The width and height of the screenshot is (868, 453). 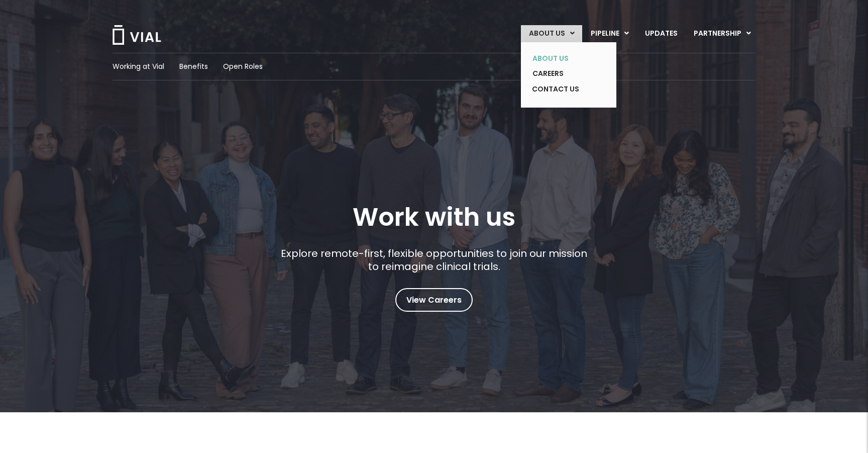 I want to click on a: CAREERS, so click(x=561, y=73).